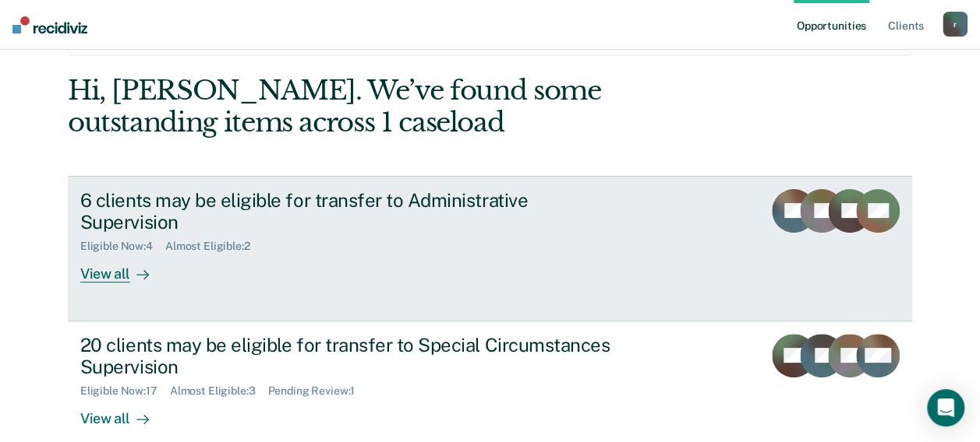 The width and height of the screenshot is (980, 442). I want to click on div: Pending Review : 1, so click(318, 391).